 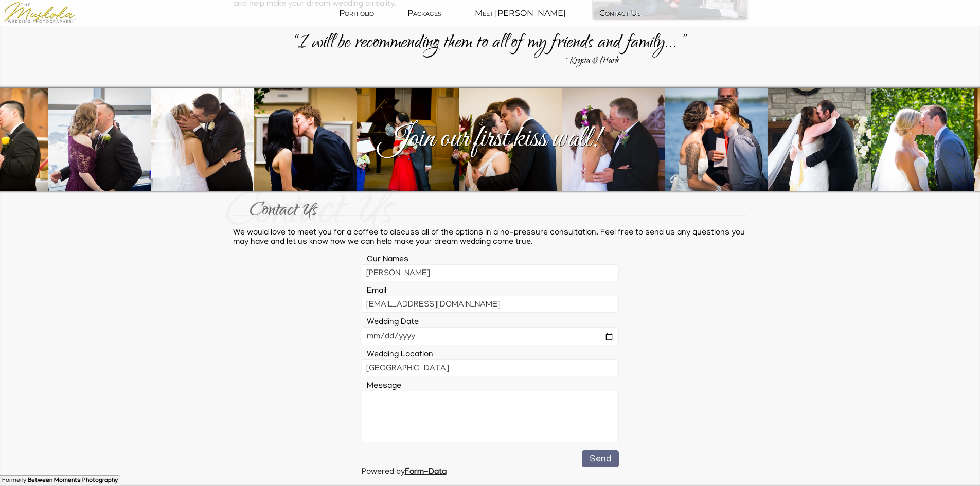 I want to click on img: IMG-0008.jpg, so click(x=305, y=140).